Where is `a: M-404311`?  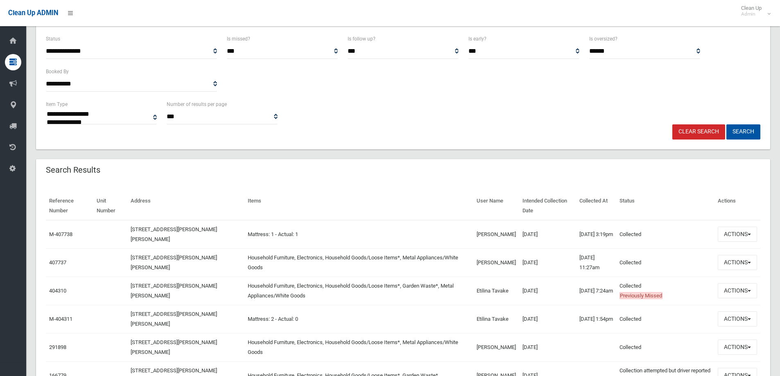 a: M-404311 is located at coordinates (61, 319).